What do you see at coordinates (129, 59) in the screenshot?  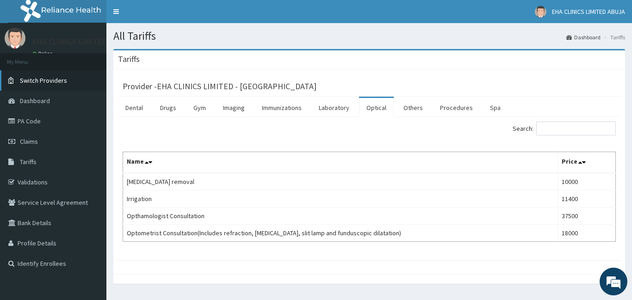 I see `h3: Tariffs` at bounding box center [129, 59].